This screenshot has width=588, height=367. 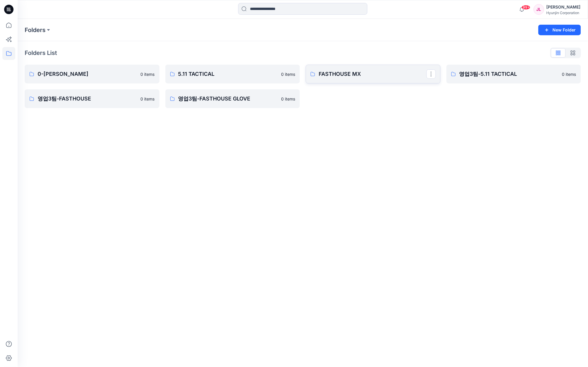 I want to click on p: 5.11 TACTICAL, so click(x=228, y=74).